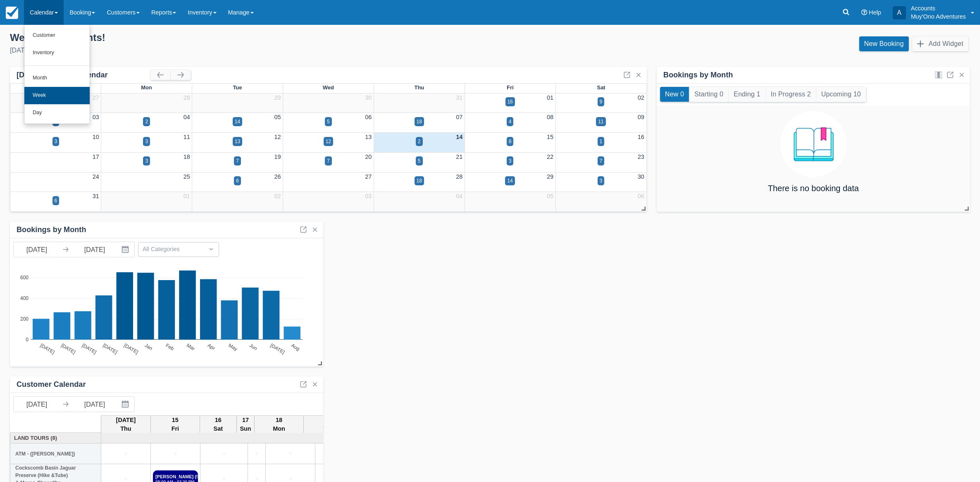 The image size is (980, 482). Describe the element at coordinates (550, 137) in the screenshot. I see `a: 15` at that location.